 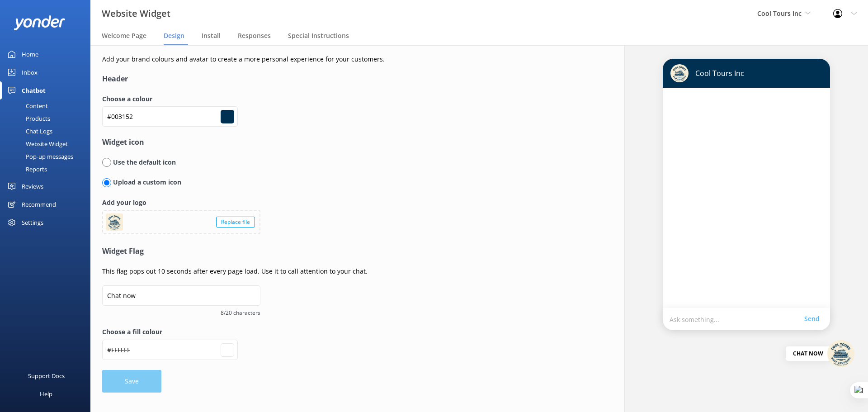 I want to click on span: 8/20 characters, so click(x=181, y=313).